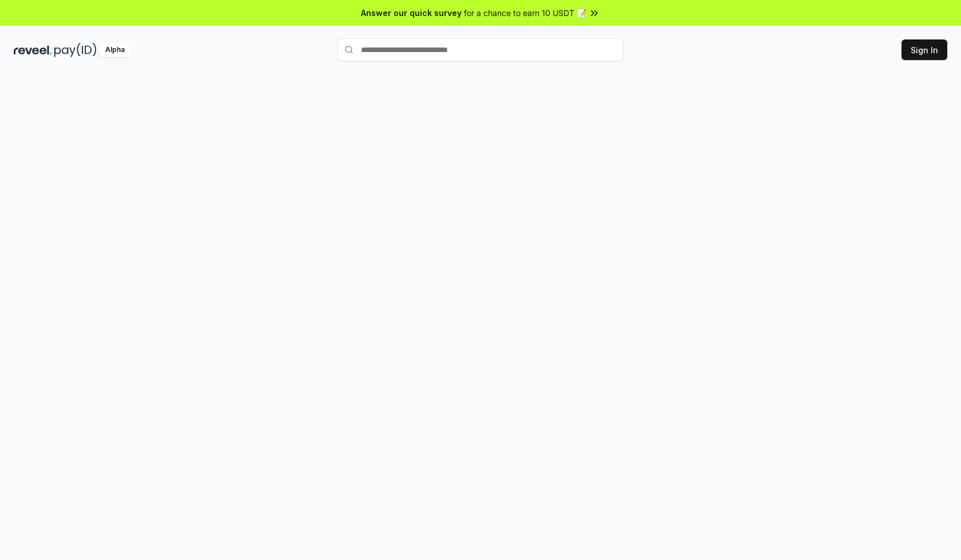  Describe the element at coordinates (33, 49) in the screenshot. I see `img: reveel_dark` at that location.